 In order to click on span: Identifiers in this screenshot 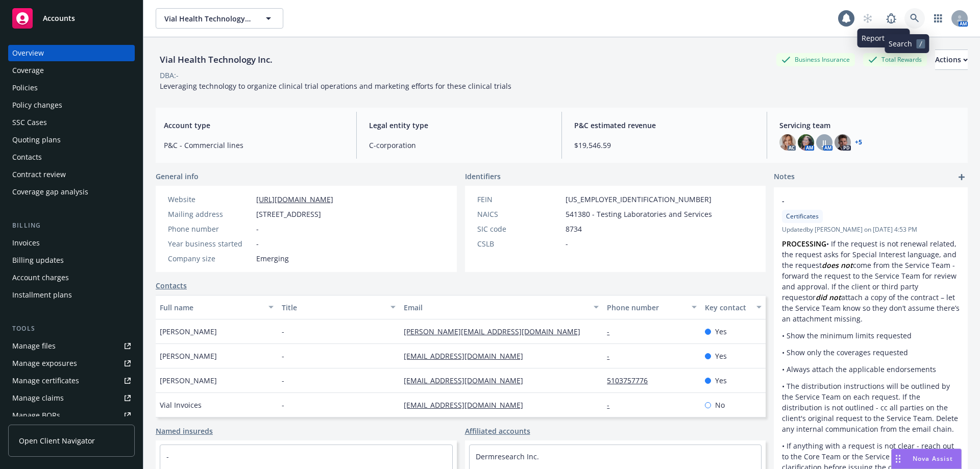, I will do `click(482, 176)`.